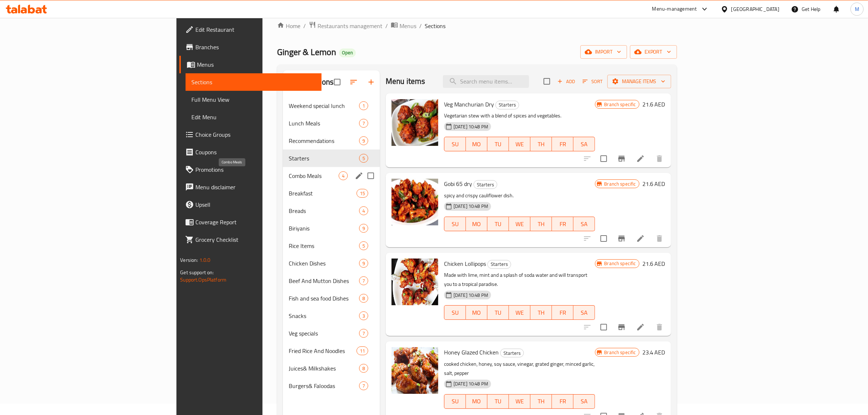 The height and width of the screenshot is (415, 868). I want to click on div: Rice Items5, so click(332, 246).